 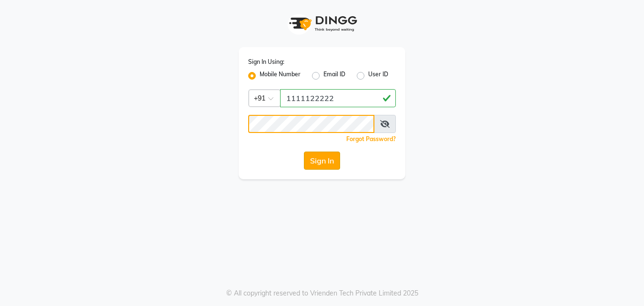 I want to click on label: Mobile Number, so click(x=280, y=76).